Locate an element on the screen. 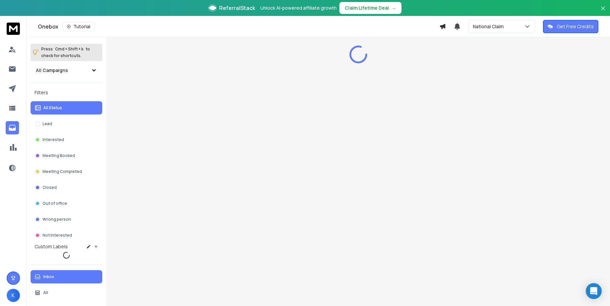  p: National Claim is located at coordinates (489, 27).